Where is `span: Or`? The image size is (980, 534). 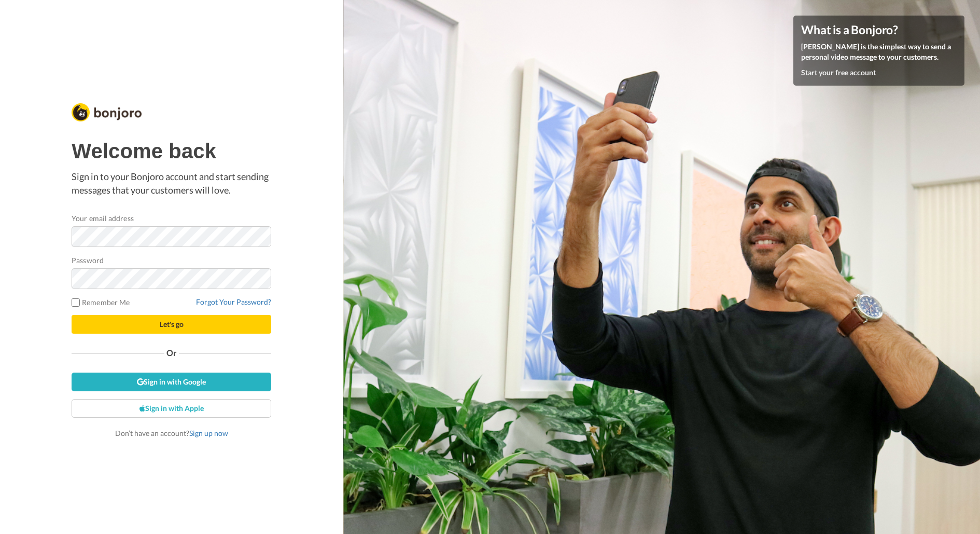
span: Or is located at coordinates (172, 353).